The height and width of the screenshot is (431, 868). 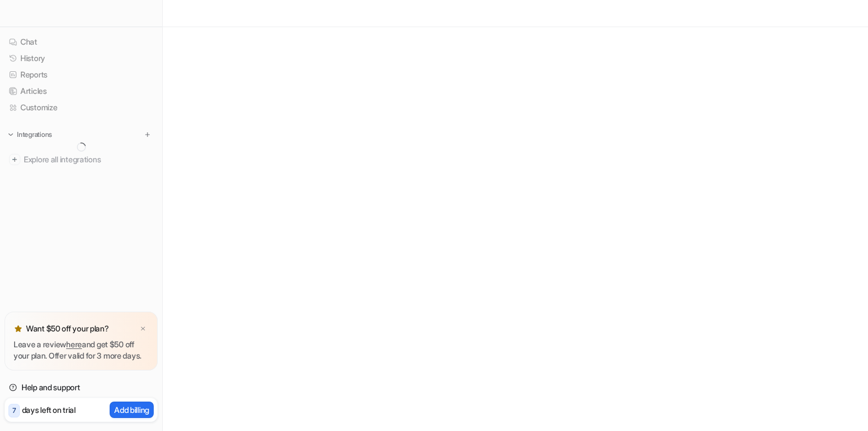 What do you see at coordinates (132, 409) in the screenshot?
I see `p: Add billing` at bounding box center [132, 409].